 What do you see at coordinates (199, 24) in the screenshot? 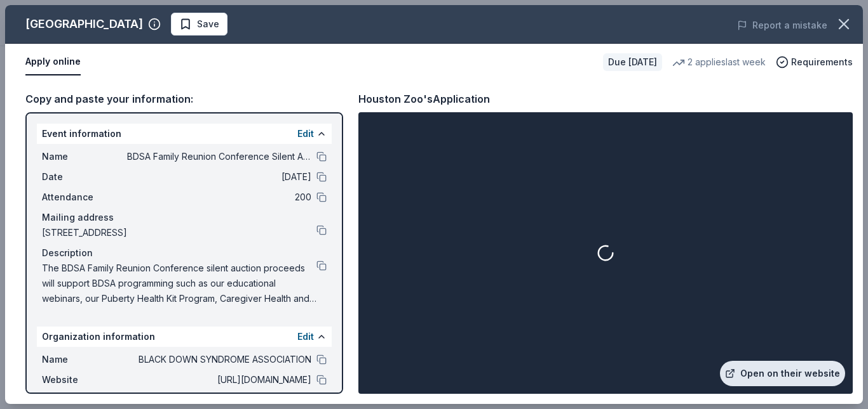
I see `button: Save` at bounding box center [199, 24].